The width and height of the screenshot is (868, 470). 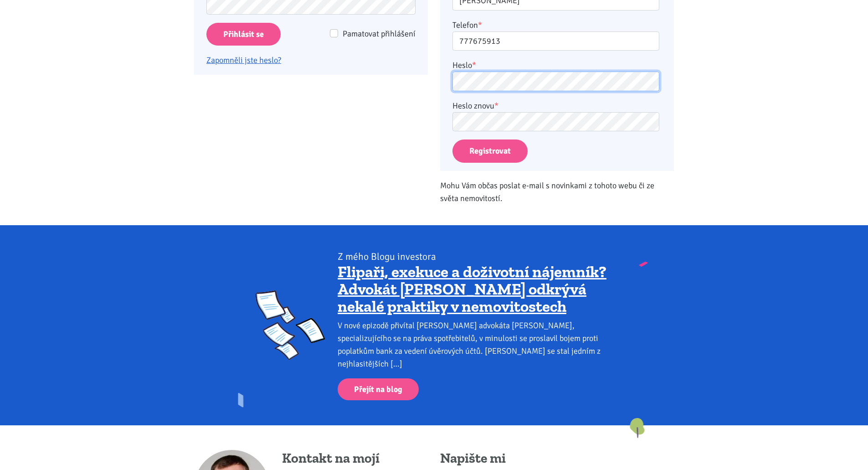 What do you see at coordinates (556, 192) in the screenshot?
I see `p: Mohu Vám občas poslat e-mail s novinkami z tohoto webu či ze světa nemovitostí.` at bounding box center [556, 192].